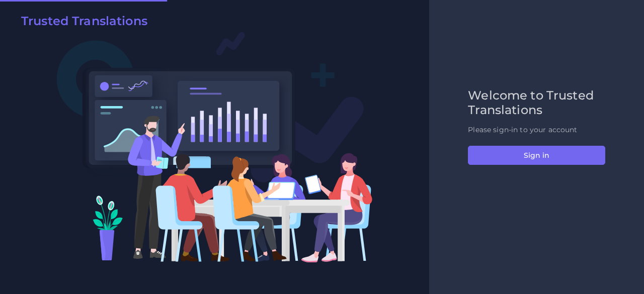  I want to click on a: Trusted Translations, so click(80, 23).